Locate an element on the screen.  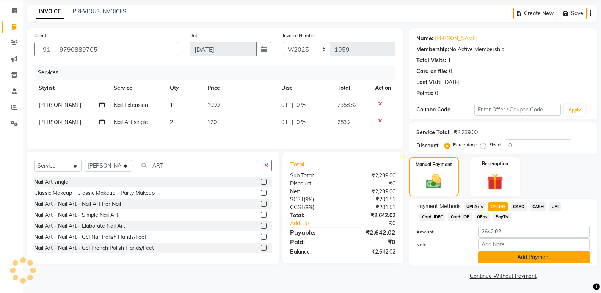
span: SGST is located at coordinates (297, 199).